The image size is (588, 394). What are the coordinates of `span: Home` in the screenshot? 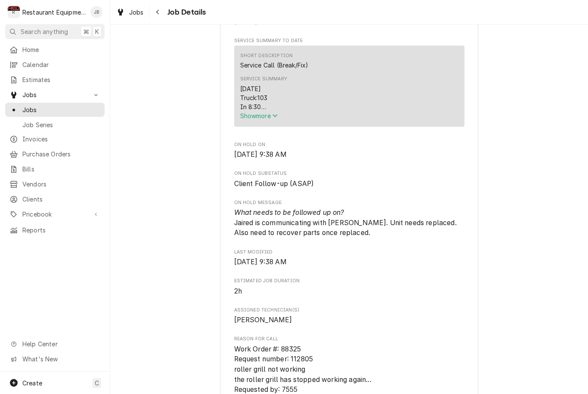 It's located at (61, 49).